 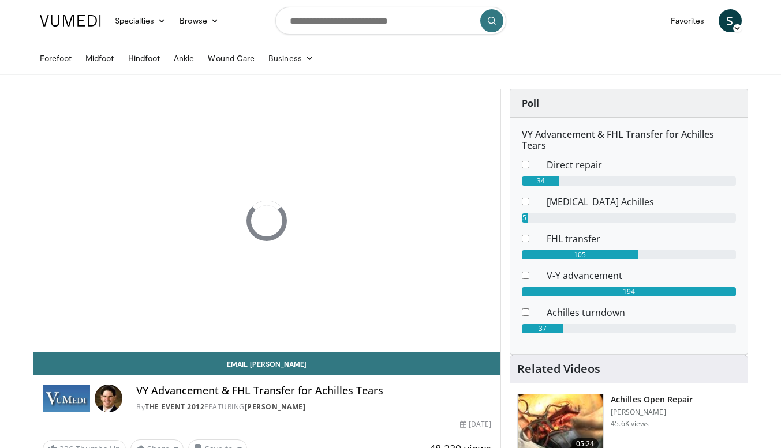 What do you see at coordinates (184, 58) in the screenshot?
I see `a: Ankle` at bounding box center [184, 58].